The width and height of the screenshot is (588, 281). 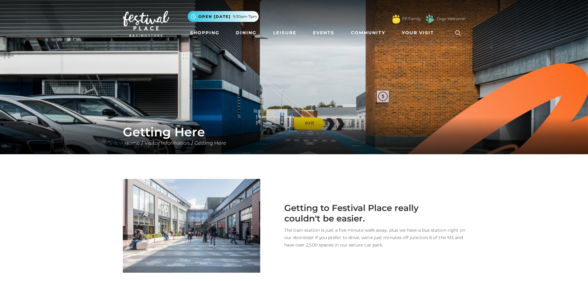 I want to click on a: Shopping, so click(x=205, y=33).